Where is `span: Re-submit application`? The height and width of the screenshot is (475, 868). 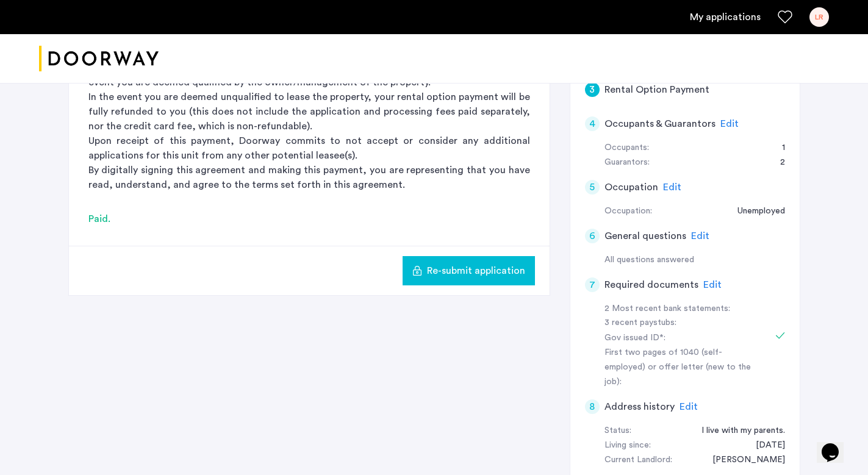
span: Re-submit application is located at coordinates (475, 271).